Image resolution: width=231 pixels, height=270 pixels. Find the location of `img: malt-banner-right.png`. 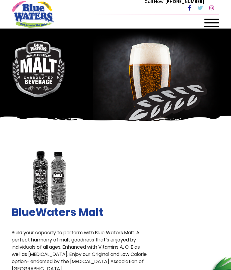

img: malt-banner-right.png is located at coordinates (158, 84).